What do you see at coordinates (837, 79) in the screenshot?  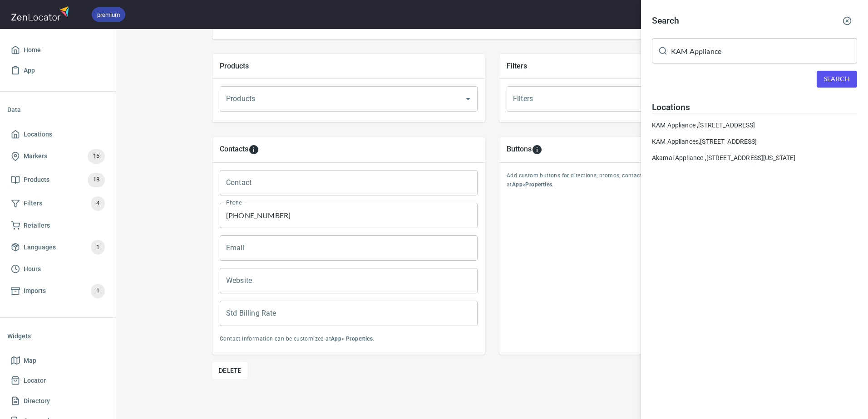 I see `button: Search` at bounding box center [837, 79].